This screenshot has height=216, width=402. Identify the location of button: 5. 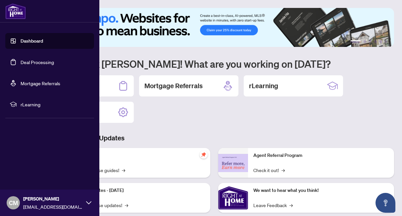
(381, 42).